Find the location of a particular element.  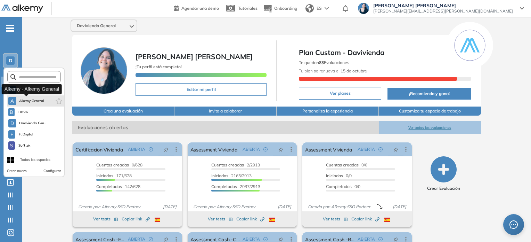

b: 83 is located at coordinates (322, 62).